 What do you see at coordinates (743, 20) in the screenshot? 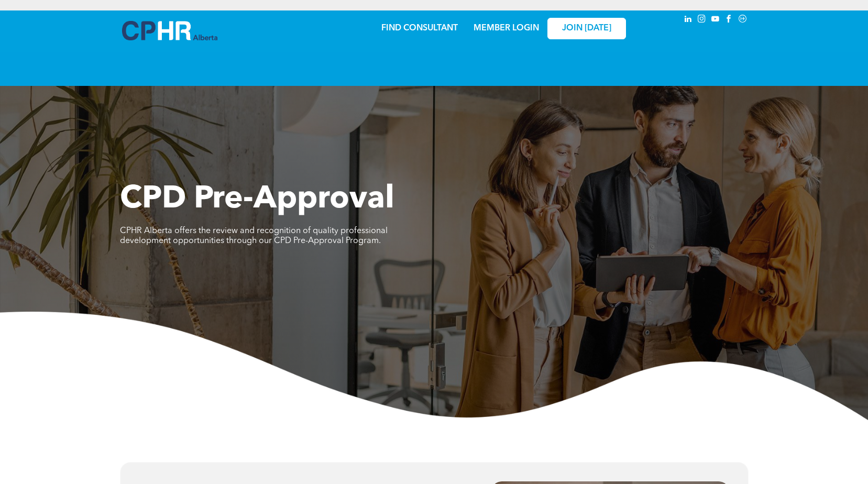
I see `a: Social network` at bounding box center [743, 20].